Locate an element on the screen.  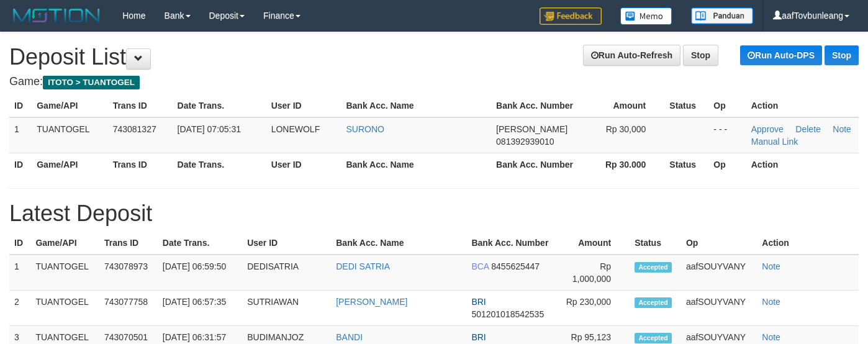
h1: Deposit List is located at coordinates (434, 57).